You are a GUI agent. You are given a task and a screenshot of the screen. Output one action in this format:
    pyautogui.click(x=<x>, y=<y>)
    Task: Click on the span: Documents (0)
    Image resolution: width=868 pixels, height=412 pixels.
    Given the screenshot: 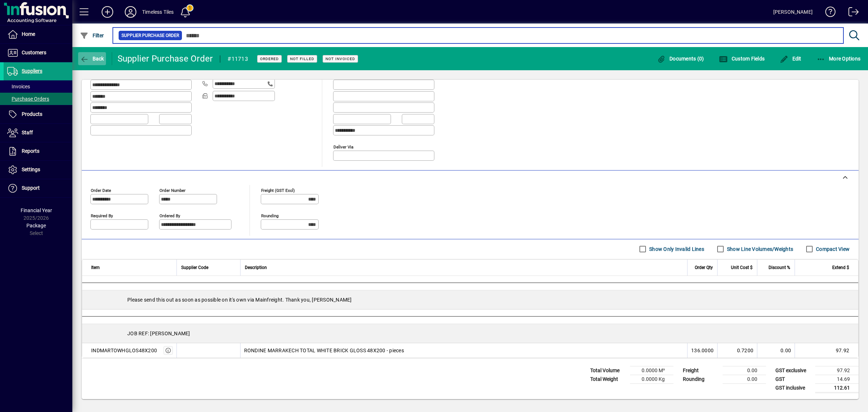 What is the action you would take?
    pyautogui.click(x=681, y=59)
    